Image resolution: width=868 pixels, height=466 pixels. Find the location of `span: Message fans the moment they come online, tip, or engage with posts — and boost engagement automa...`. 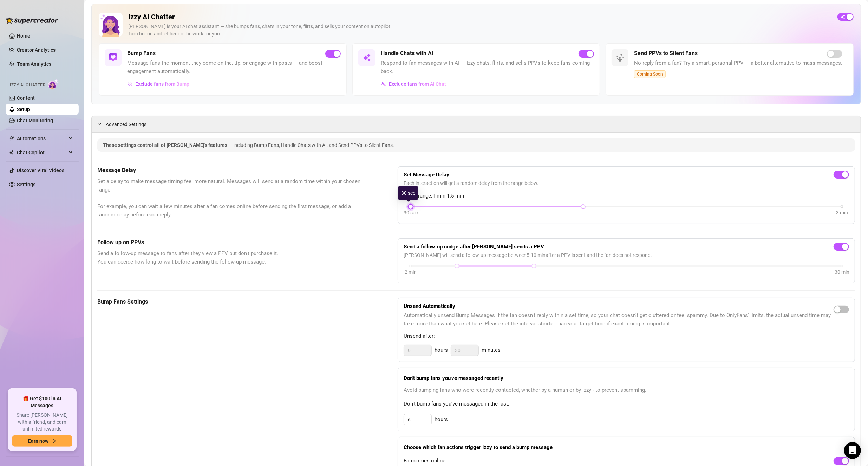

span: Message fans the moment they come online, tip, or engage with posts — and boost engagement automa... is located at coordinates (234, 67).